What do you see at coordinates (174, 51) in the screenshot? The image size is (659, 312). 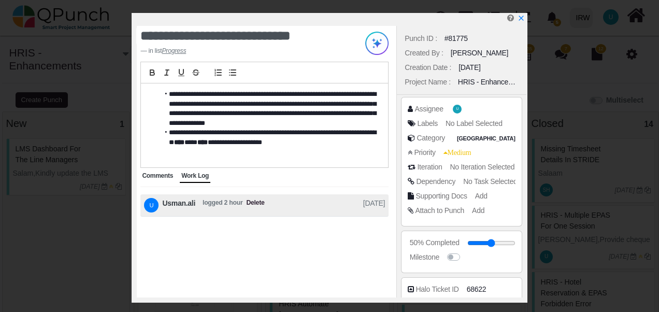 I see `cite: Source Title` at bounding box center [174, 51].